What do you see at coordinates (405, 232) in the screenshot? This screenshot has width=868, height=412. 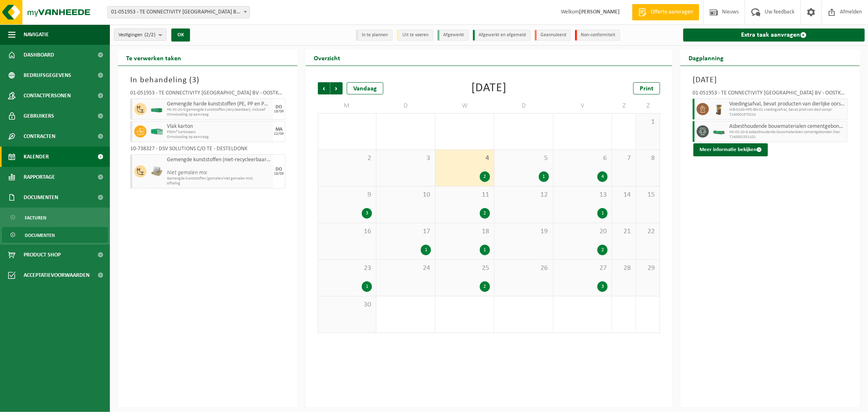 I see `span: 17` at bounding box center [405, 232].